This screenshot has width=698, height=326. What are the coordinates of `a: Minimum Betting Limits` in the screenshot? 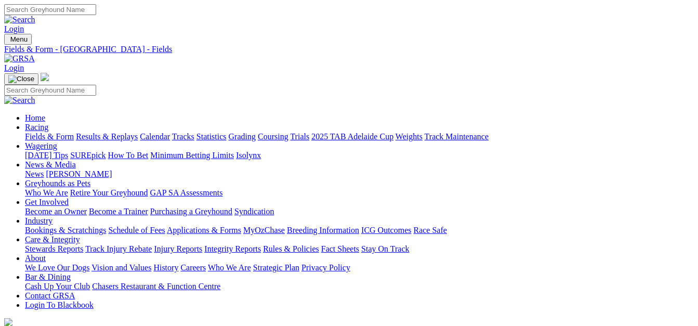 It's located at (192, 155).